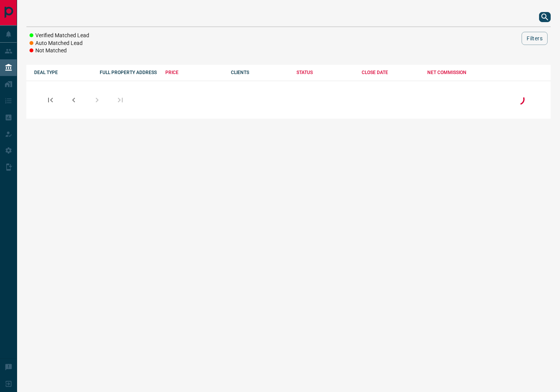 The image size is (560, 392). Describe the element at coordinates (194, 73) in the screenshot. I see `div: PRICE` at that location.